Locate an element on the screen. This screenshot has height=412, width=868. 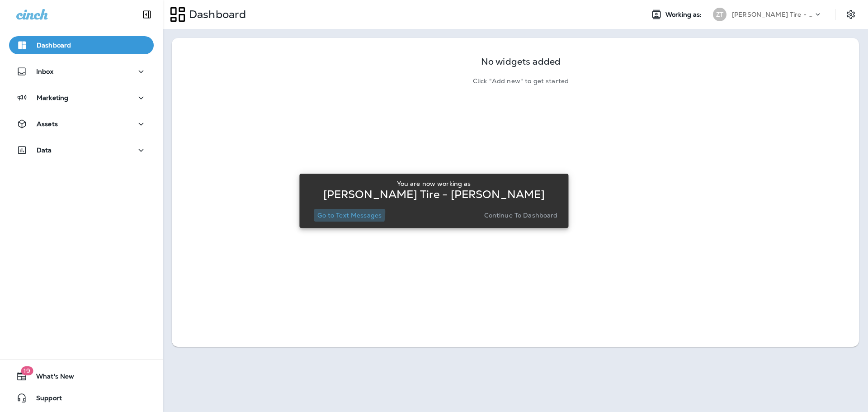
p: Inbox is located at coordinates (45, 72).